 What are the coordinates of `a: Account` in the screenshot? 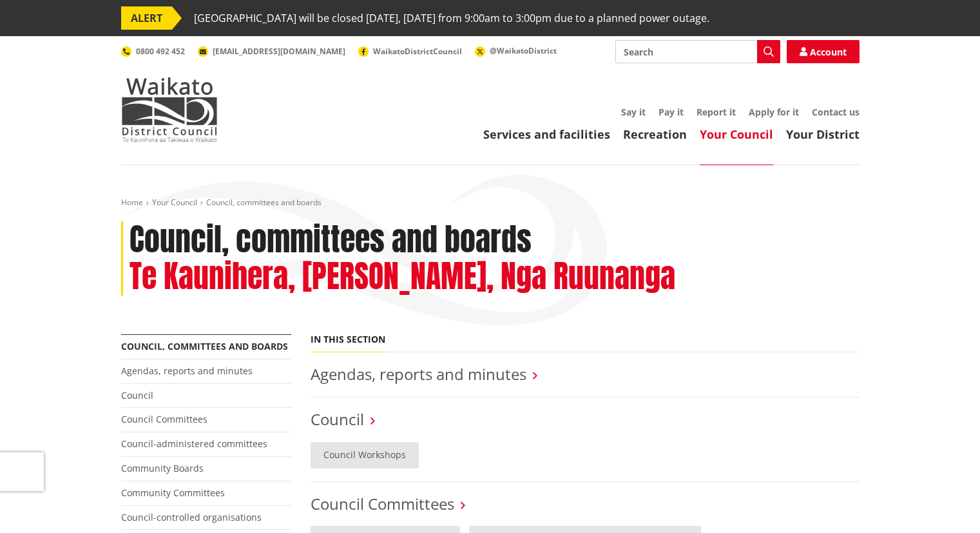 It's located at (823, 52).